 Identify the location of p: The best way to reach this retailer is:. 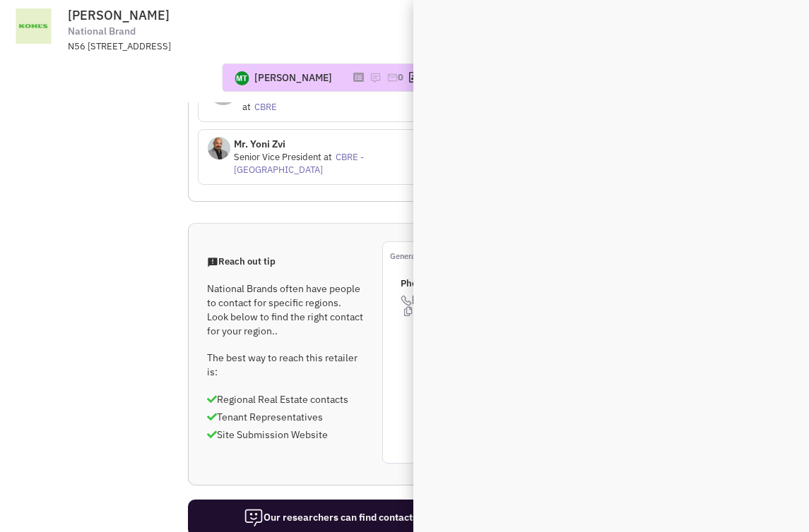
(286, 365).